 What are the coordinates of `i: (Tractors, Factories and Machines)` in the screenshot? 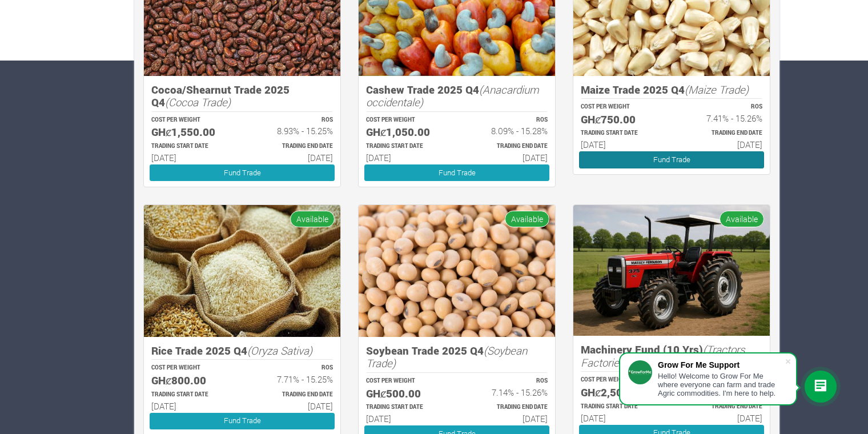 It's located at (665, 356).